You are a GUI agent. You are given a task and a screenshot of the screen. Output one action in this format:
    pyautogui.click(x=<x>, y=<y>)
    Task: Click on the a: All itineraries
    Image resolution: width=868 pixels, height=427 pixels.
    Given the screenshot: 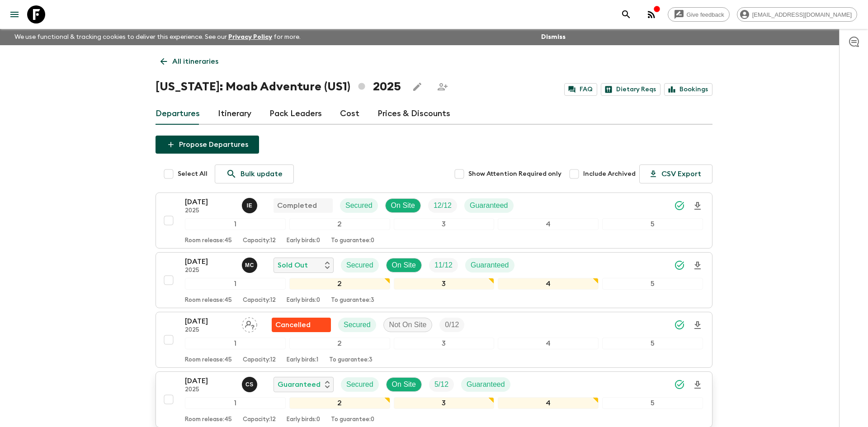 What is the action you would take?
    pyautogui.click(x=190, y=61)
    